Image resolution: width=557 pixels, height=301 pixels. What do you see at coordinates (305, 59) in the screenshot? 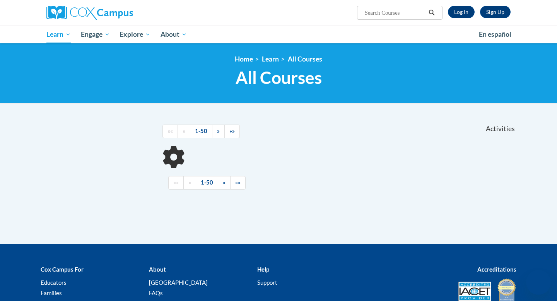
I see `a: All Courses` at bounding box center [305, 59].